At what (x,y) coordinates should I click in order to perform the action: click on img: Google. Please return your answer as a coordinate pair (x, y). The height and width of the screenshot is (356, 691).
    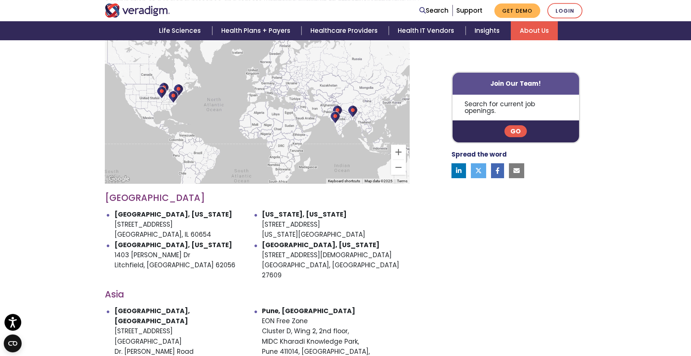
    Looking at the image, I should click on (119, 179).